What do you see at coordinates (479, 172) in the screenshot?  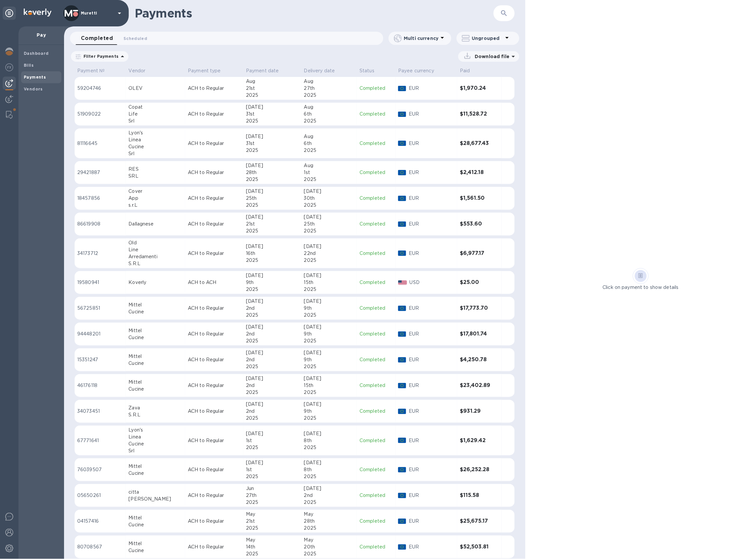 I see `h3: $2,412.18` at bounding box center [479, 172].